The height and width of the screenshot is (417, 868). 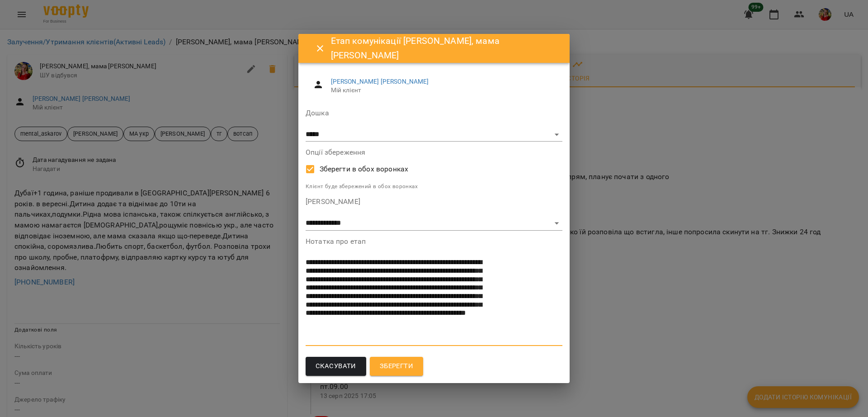 I want to click on span: Мій клієнт, so click(x=443, y=90).